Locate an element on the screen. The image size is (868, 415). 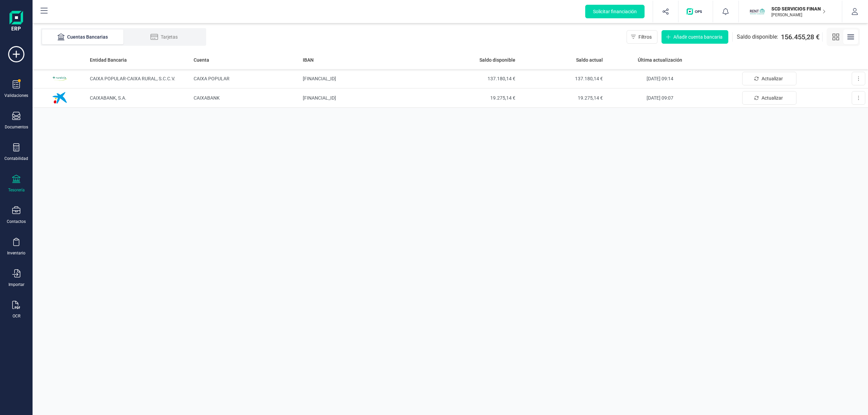
span: Entidad Bancaria is located at coordinates (109, 60).